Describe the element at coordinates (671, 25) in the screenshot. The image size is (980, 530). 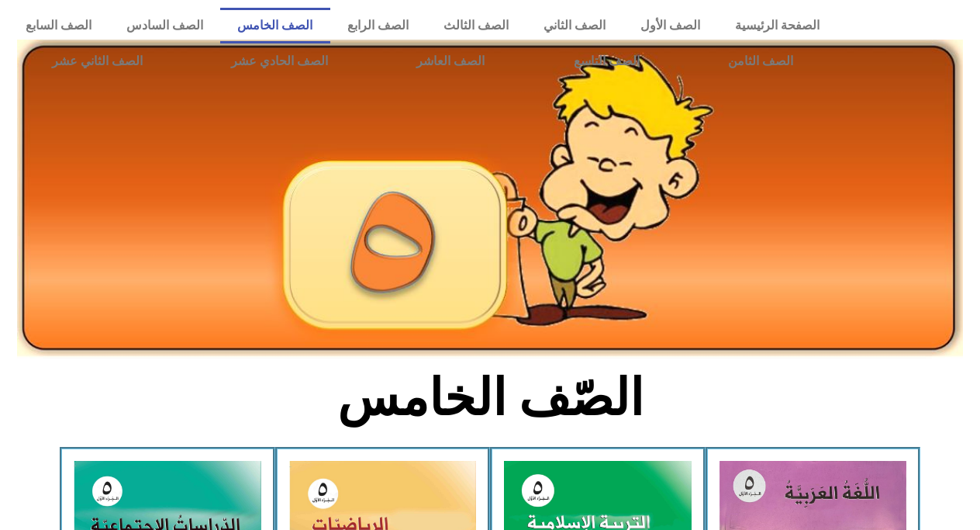
I see `a: الصف الأول` at that location.